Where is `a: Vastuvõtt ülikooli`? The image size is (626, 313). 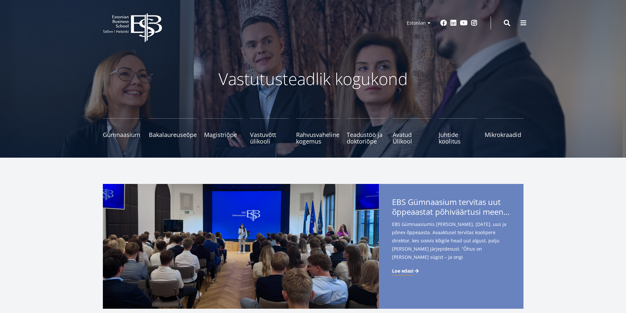 a: Vastuvõtt ülikooli is located at coordinates (270, 132).